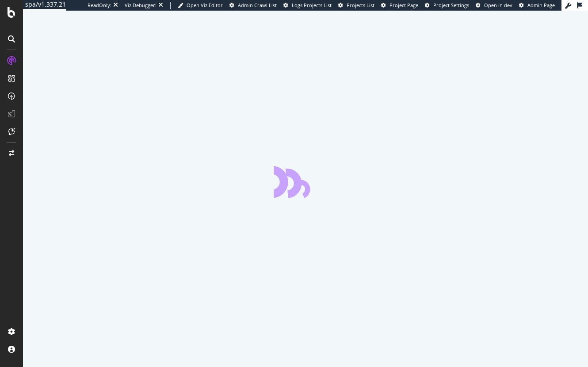 This screenshot has width=588, height=367. Describe the element at coordinates (200, 6) in the screenshot. I see `a: Open Viz Editor` at that location.